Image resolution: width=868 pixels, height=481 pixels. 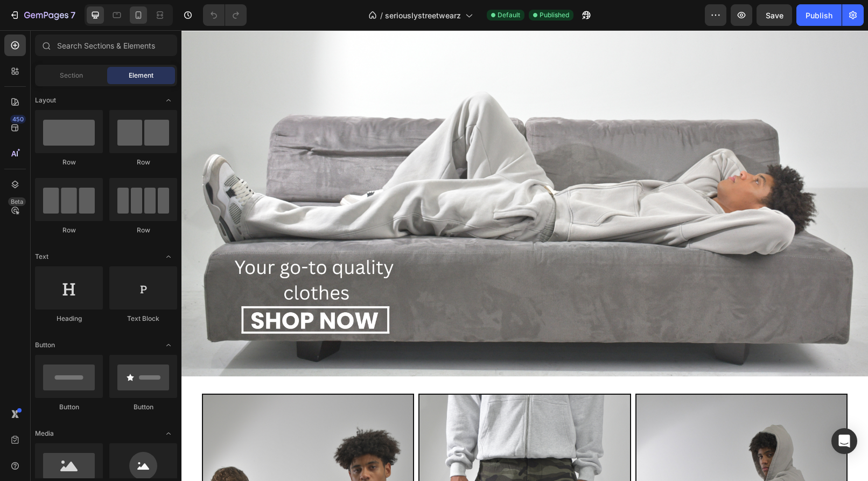 What do you see at coordinates (141, 75) in the screenshot?
I see `span: Element` at bounding box center [141, 75].